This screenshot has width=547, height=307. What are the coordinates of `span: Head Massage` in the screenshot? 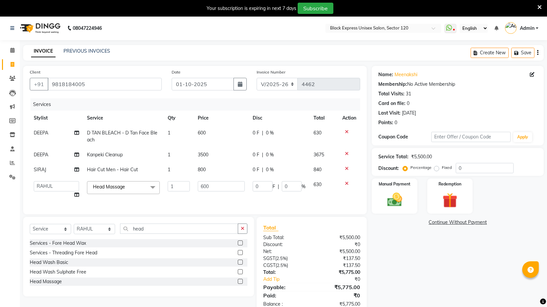 It's located at (109, 187).